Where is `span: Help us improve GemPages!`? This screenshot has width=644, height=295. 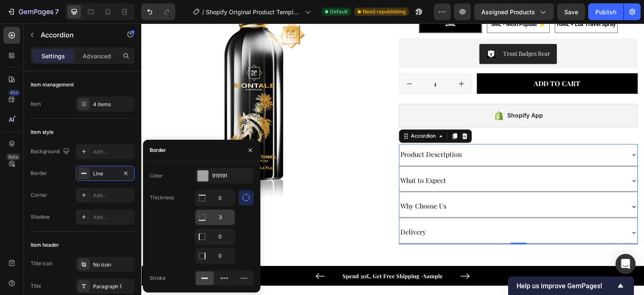 span: Help us improve GemPages! is located at coordinates (566, 286).